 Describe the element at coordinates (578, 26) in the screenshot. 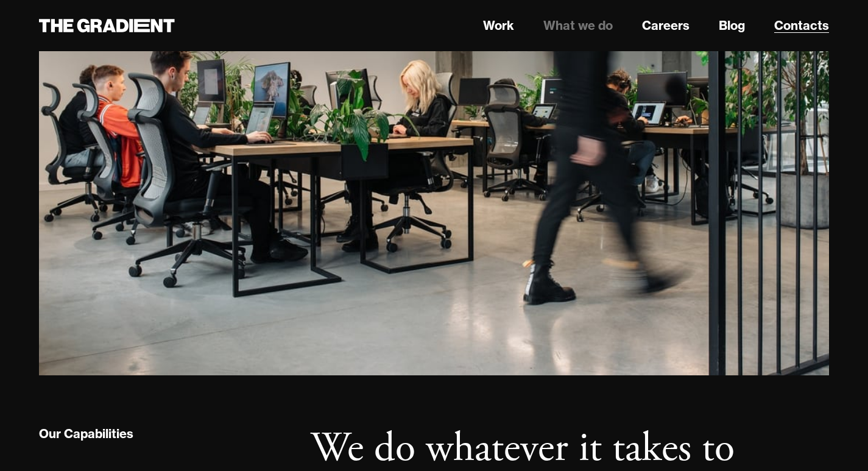

I see `a: What we do` at that location.